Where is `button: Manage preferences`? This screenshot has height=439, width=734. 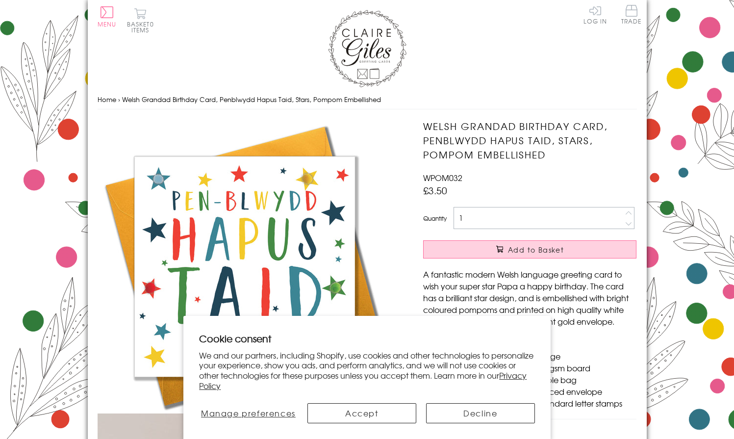 button: Manage preferences is located at coordinates (248, 413).